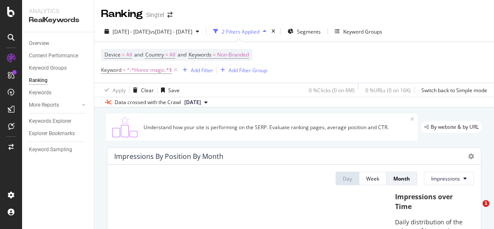  I want to click on span: Segments, so click(309, 31).